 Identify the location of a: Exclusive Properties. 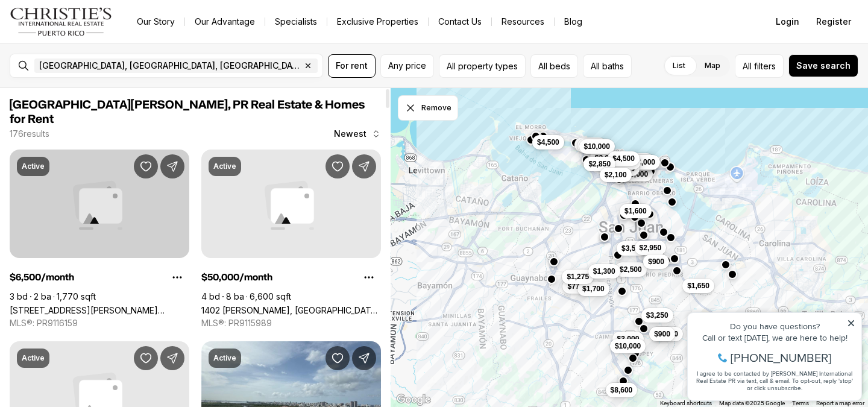
(377, 22).